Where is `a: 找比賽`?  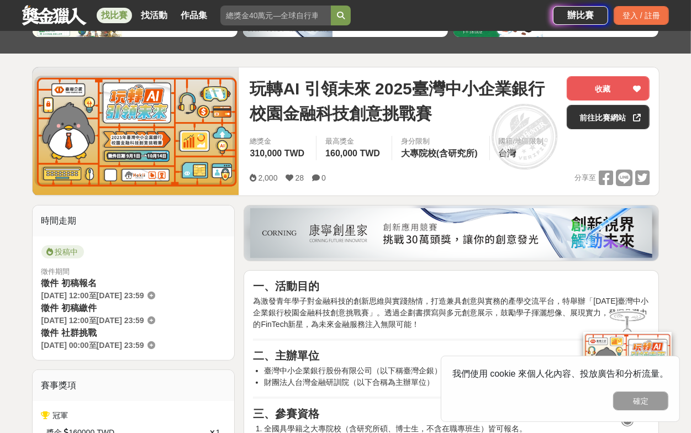
a: 找比賽 is located at coordinates (114, 15).